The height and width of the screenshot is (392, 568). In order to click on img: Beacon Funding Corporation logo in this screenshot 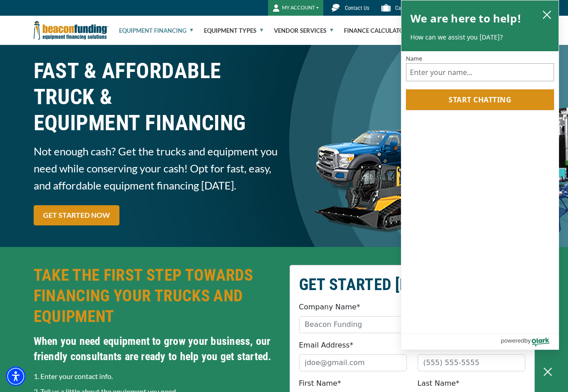, I will do `click(71, 30)`.